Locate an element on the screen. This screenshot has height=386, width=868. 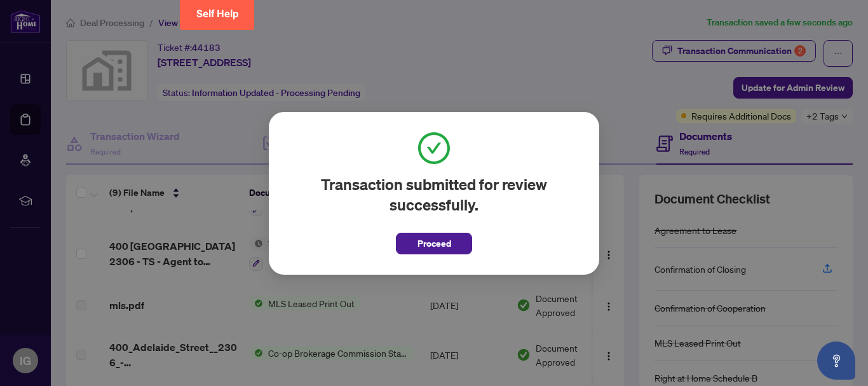
span: Self Help is located at coordinates (218, 13).